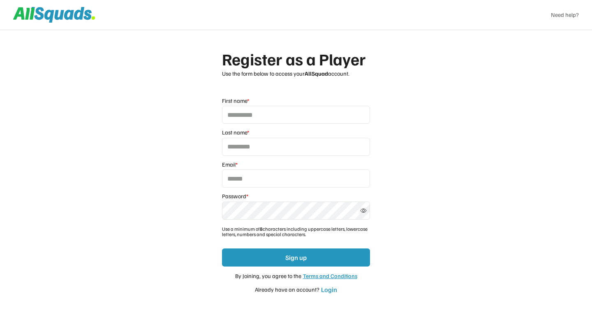 The width and height of the screenshot is (592, 334). What do you see at coordinates (296, 257) in the screenshot?
I see `button: Sign up` at bounding box center [296, 257].